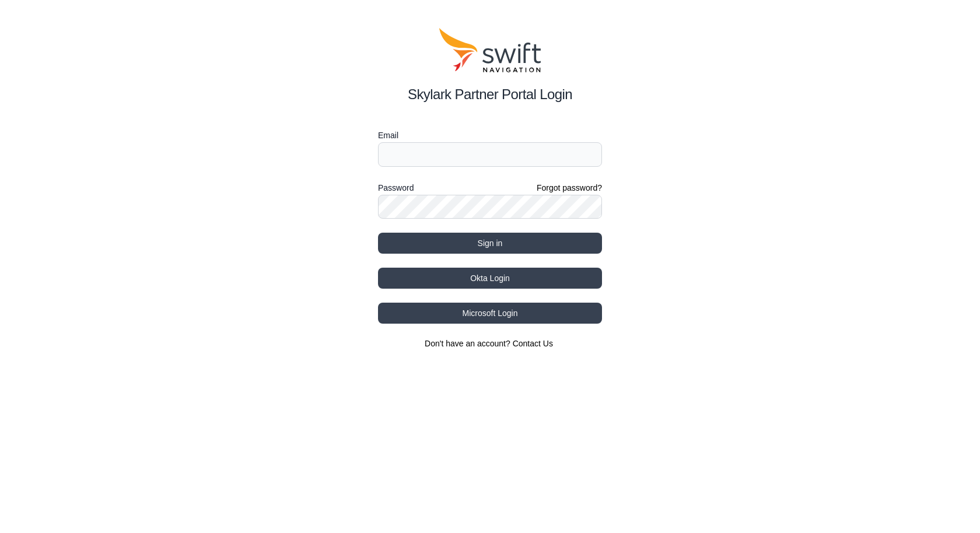 This screenshot has width=980, height=533. Describe the element at coordinates (569, 188) in the screenshot. I see `a: Forgot password?` at that location.